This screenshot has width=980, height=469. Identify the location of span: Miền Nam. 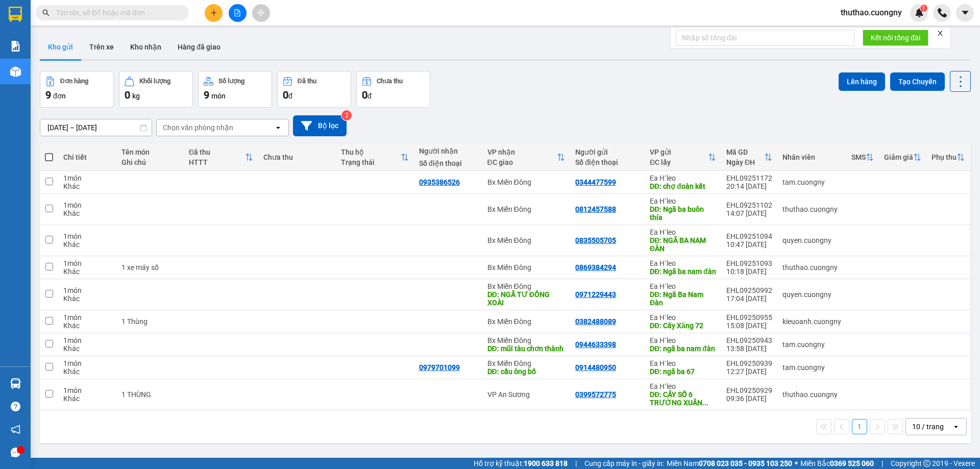
(729, 464).